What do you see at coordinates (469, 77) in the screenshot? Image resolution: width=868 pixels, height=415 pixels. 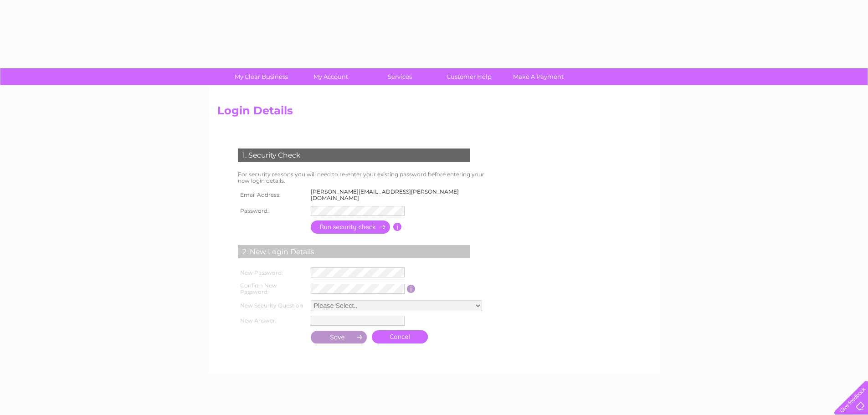 I see `a: Customer Help` at bounding box center [469, 77].